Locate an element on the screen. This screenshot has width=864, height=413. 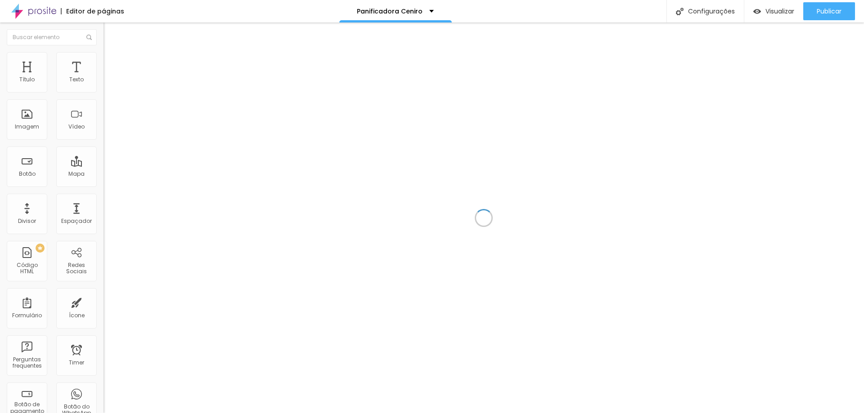
img: view-1.svg is located at coordinates (757, 11).